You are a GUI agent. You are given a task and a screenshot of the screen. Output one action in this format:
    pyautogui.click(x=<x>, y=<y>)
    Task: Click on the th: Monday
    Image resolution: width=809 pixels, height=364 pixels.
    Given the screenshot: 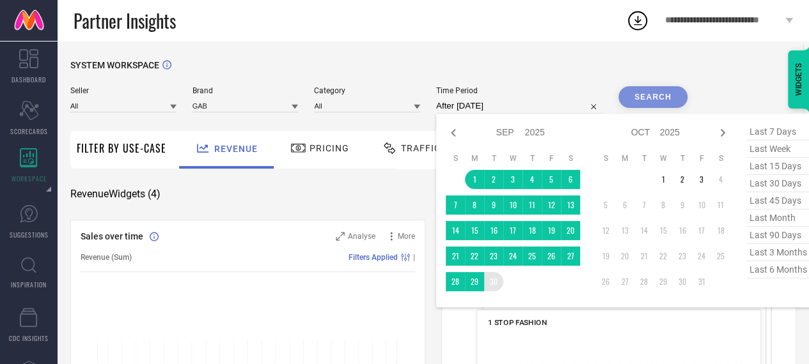 What is the action you would take?
    pyautogui.click(x=625, y=159)
    